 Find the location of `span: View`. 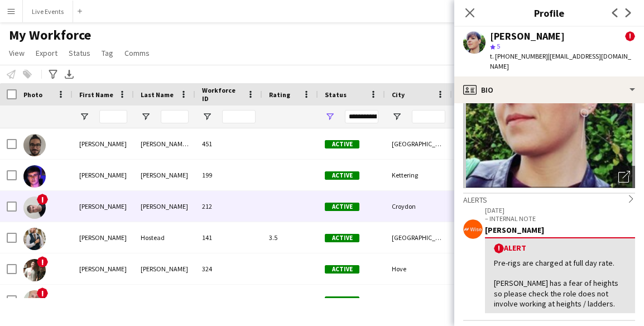

span: View is located at coordinates (17, 53).